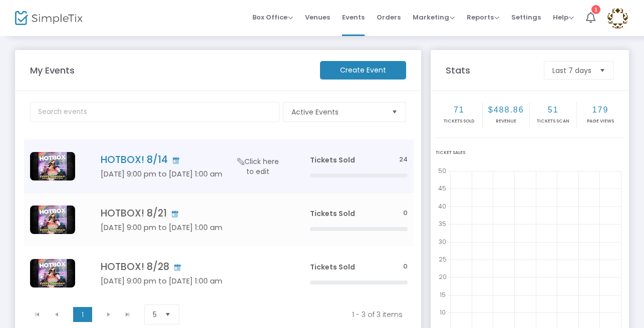  What do you see at coordinates (442, 223) in the screenshot?
I see `text: 35` at bounding box center [442, 223].